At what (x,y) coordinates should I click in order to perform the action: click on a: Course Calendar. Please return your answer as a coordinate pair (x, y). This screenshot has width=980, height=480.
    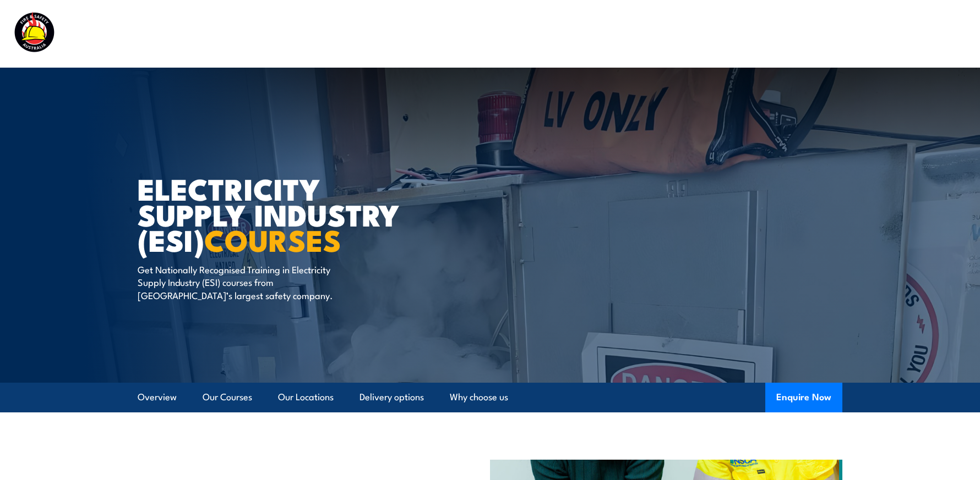
    Looking at the image, I should click on (477, 34).